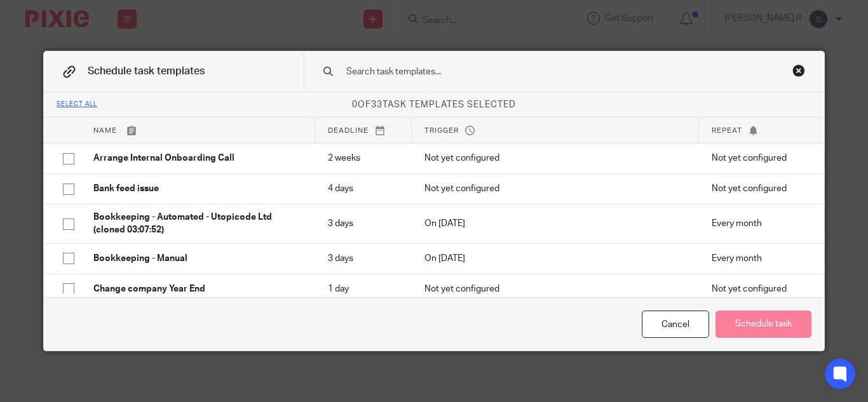  What do you see at coordinates (758, 130) in the screenshot?
I see `p: Repeat` at bounding box center [758, 130].